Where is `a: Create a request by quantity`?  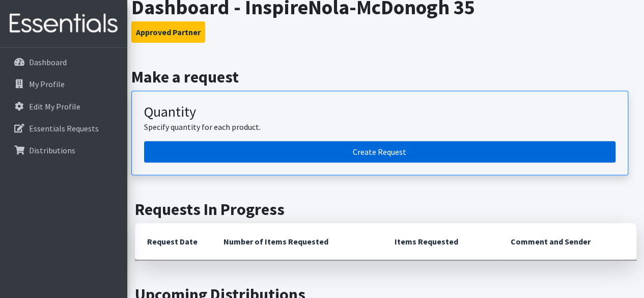 a: Create a request by quantity is located at coordinates (380, 152).